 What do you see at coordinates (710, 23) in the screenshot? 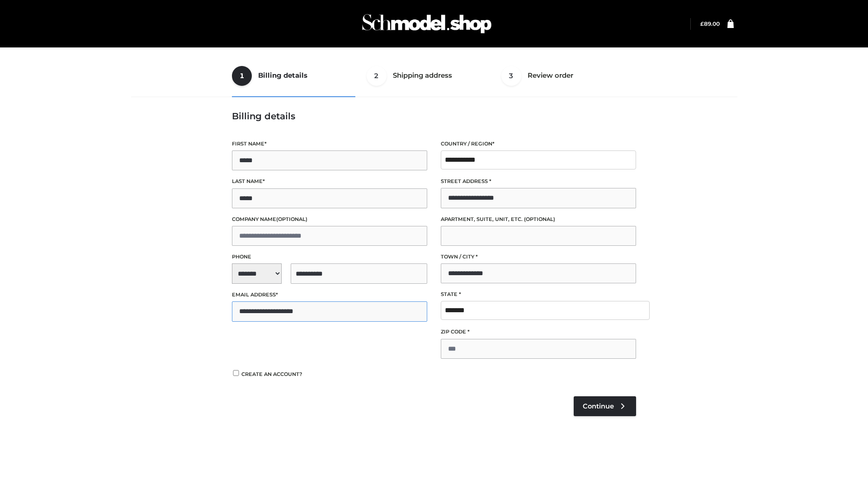
I see `a: £89.00` at bounding box center [710, 23].